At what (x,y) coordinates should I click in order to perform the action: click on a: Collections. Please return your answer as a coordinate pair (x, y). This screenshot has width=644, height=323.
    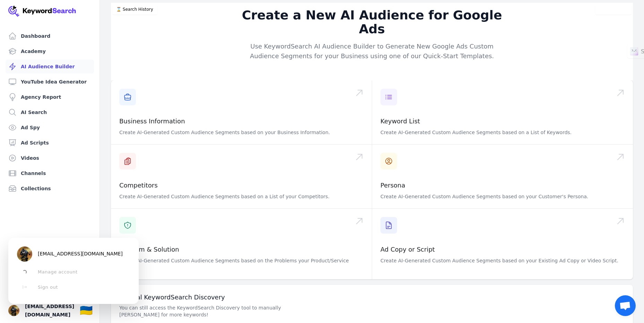
    Looking at the image, I should click on (49, 189).